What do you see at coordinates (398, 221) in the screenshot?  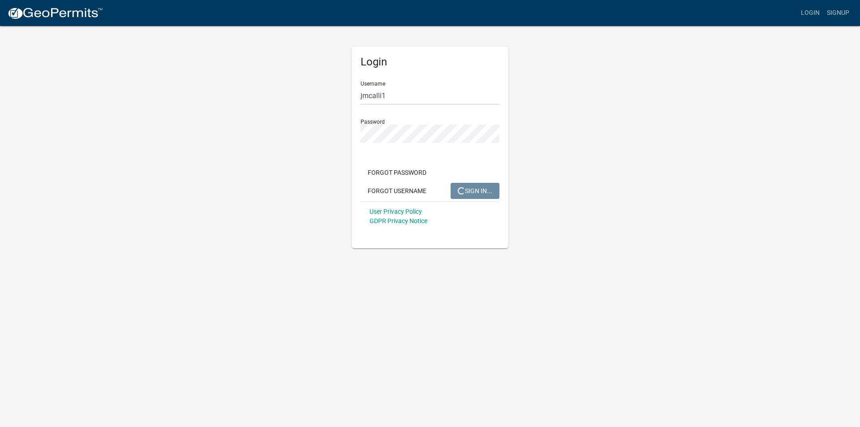 I see `a: GDPR Privacy Notice` at bounding box center [398, 221].